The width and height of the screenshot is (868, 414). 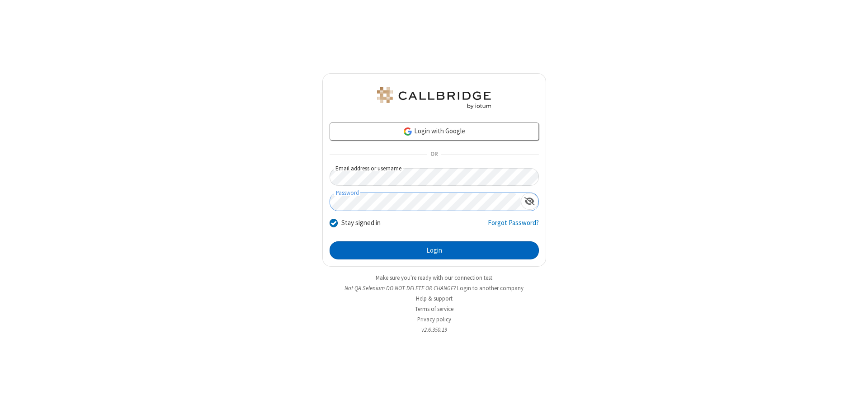 I want to click on a: Make sure you're ready with our connection test, so click(x=434, y=277).